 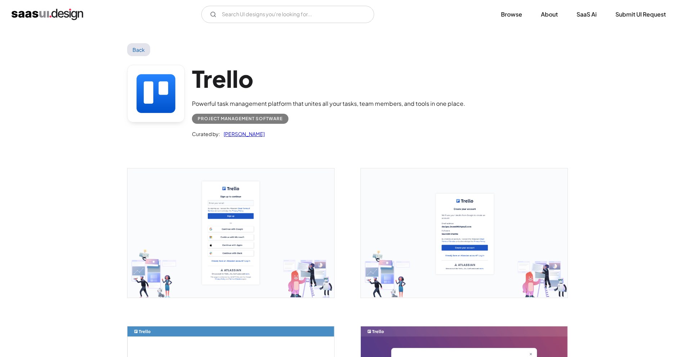 What do you see at coordinates (139, 50) in the screenshot?
I see `a: Back` at bounding box center [139, 50].